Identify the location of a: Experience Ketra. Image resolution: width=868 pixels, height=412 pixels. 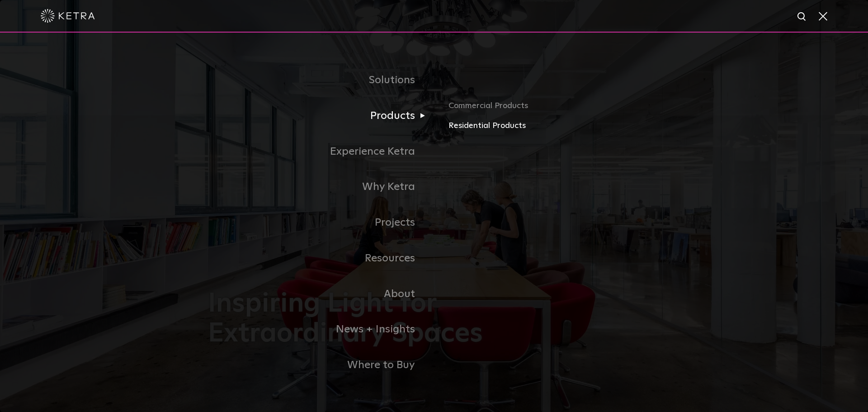
(321, 151).